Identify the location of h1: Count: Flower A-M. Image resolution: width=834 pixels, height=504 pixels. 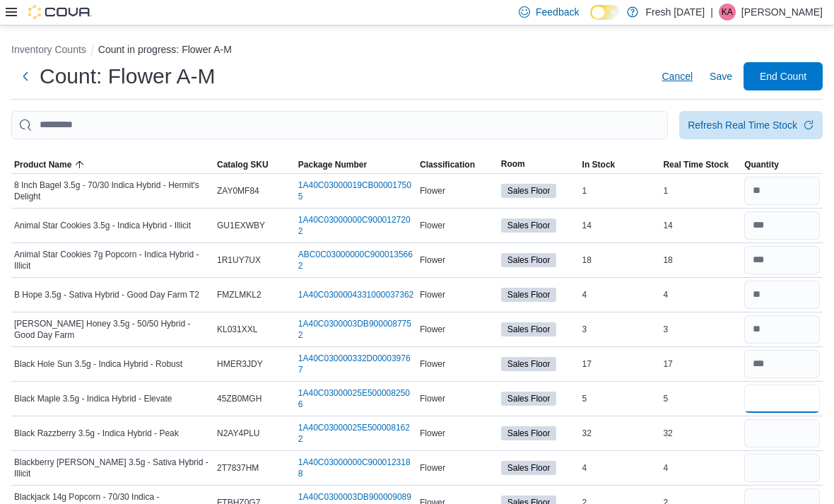
(127, 76).